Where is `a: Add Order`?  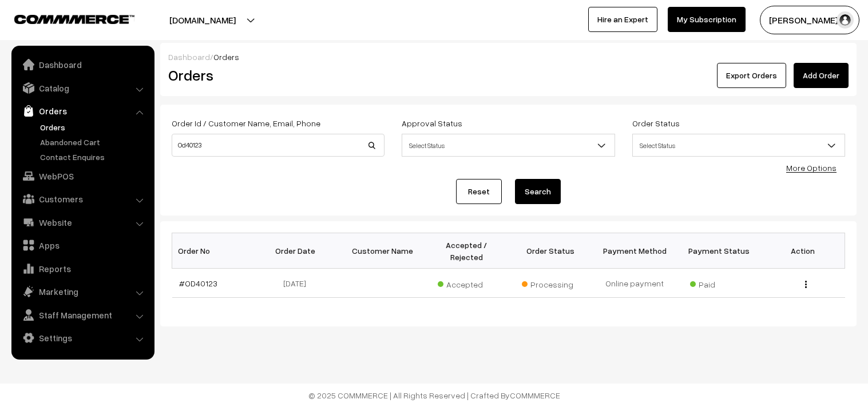 a: Add Order is located at coordinates (821, 76).